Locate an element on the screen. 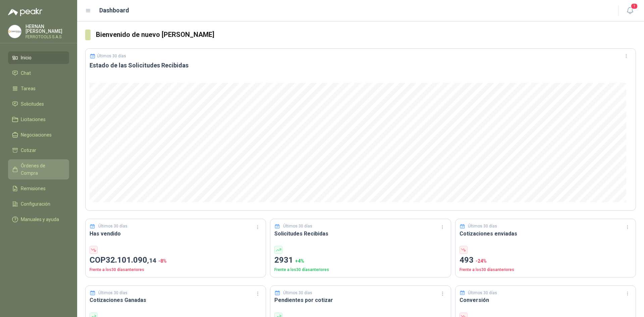 Image resolution: width=644 pixels, height=317 pixels. a: Órdenes de Compra is located at coordinates (38, 169).